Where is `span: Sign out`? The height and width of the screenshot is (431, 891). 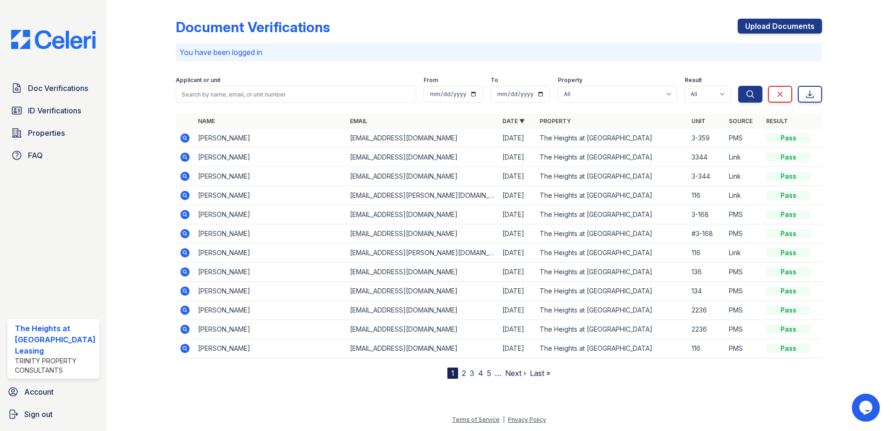
span: Sign out is located at coordinates (38, 414).